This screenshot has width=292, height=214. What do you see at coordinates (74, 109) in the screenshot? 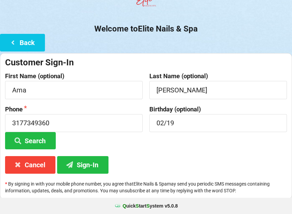
I see `label: Phone` at bounding box center [74, 109].